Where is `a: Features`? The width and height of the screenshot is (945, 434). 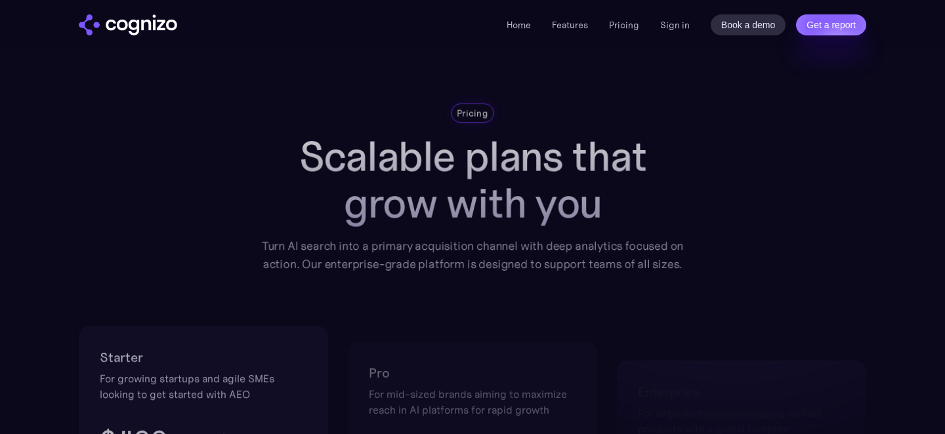
a: Features is located at coordinates (569, 25).